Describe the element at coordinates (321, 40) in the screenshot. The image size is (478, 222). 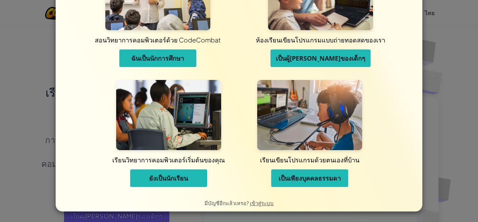
I see `font: ห้องเรียนเขียนโปรแกรมแบบถ่ายทอดสดของเรา` at that location.